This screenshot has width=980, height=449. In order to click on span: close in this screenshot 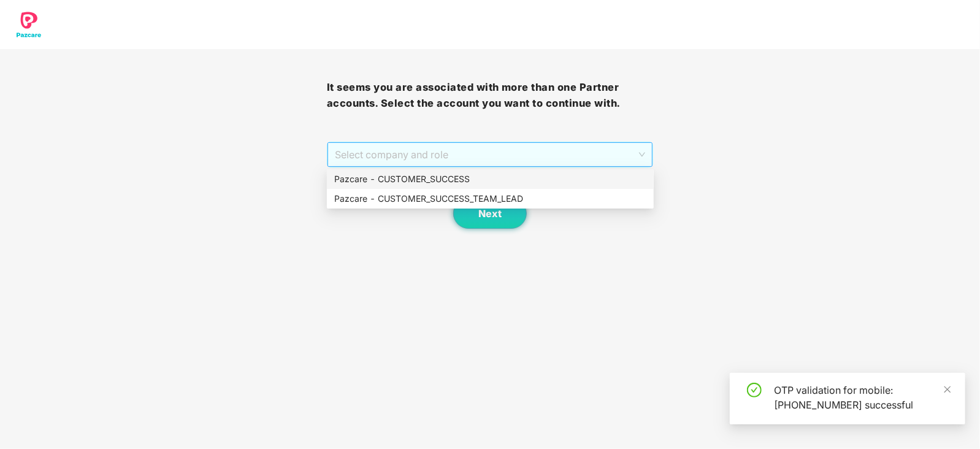, I will do `click(947, 390)`.